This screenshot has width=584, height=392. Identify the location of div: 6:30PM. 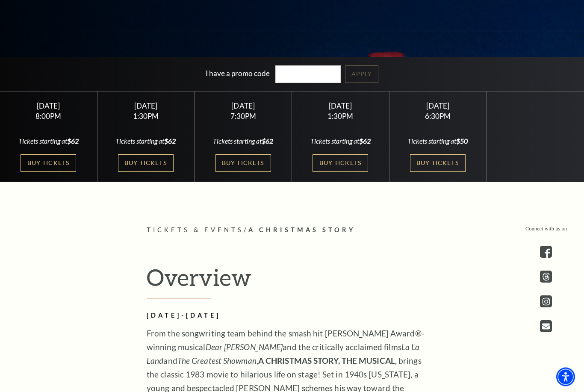
(437, 116).